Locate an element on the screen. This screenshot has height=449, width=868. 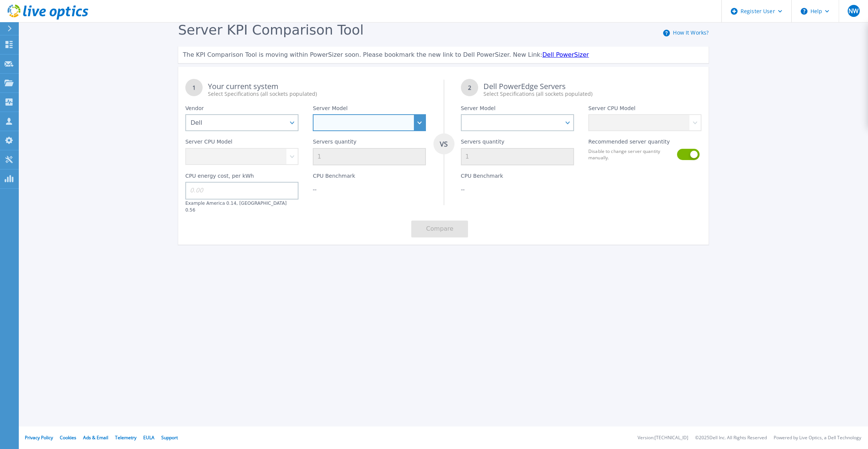
tspan: 2 is located at coordinates (469, 88).